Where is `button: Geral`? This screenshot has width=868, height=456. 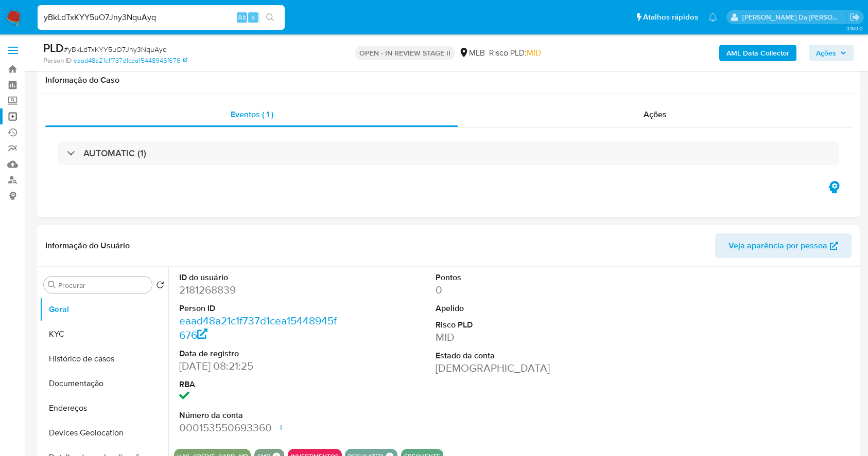 button: Geral is located at coordinates (104, 310).